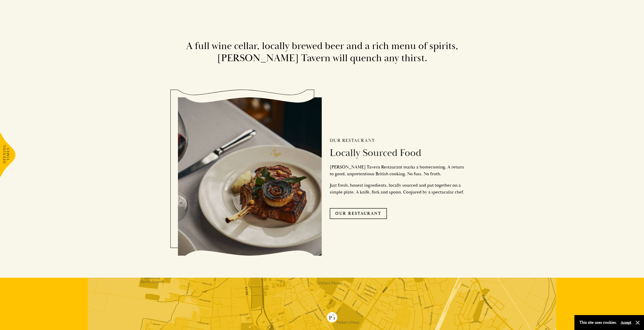 Image resolution: width=644 pixels, height=330 pixels. What do you see at coordinates (398, 189) in the screenshot?
I see `p: Just fresh, honest ingredients, locally sourced and put together on a simple plate. A knife, fork...` at bounding box center [398, 189].